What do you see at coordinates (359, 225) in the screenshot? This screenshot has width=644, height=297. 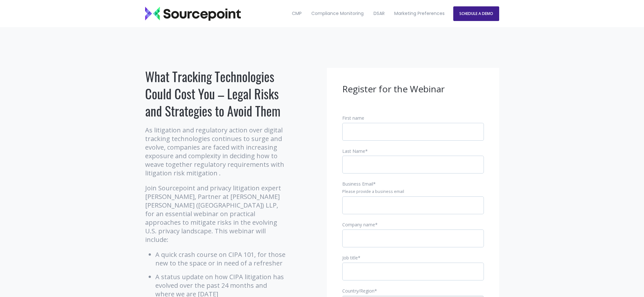 I see `span: Company name` at bounding box center [359, 225].